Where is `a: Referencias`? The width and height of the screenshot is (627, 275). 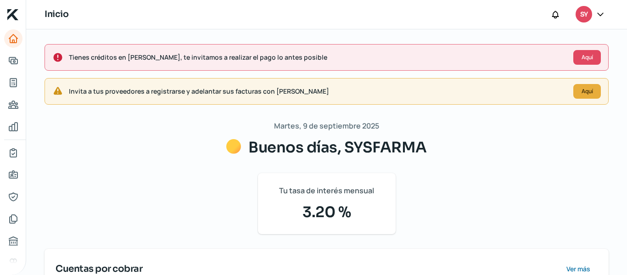
a: Referencias is located at coordinates (13, 263).